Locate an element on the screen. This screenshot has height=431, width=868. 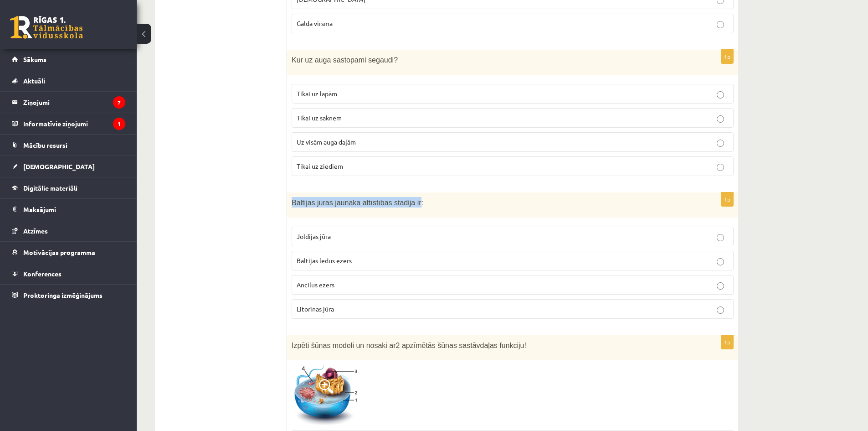
span: 2 apzīmētās šūnas sastāvdaļas funkciju! is located at coordinates (461, 345).